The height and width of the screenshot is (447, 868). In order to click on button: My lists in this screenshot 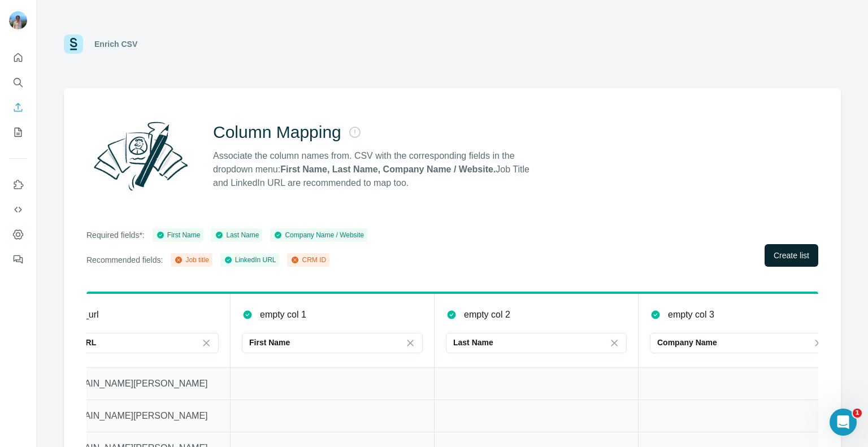, I will do `click(19, 133)`.